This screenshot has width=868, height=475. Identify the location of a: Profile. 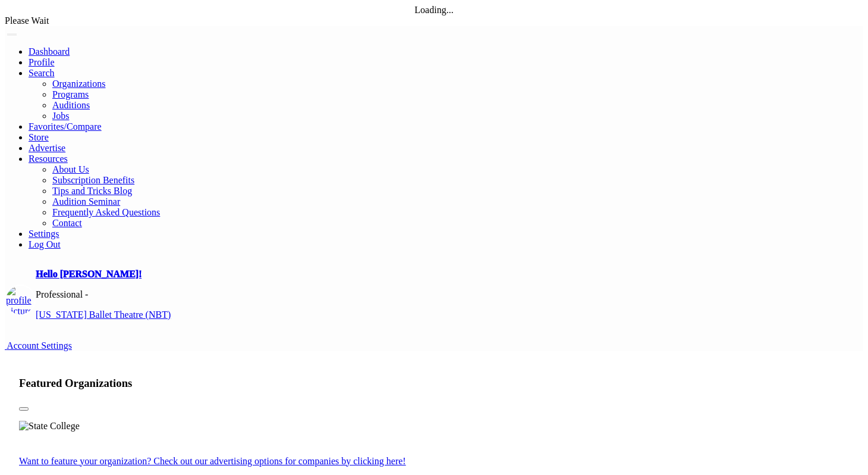
(41, 62).